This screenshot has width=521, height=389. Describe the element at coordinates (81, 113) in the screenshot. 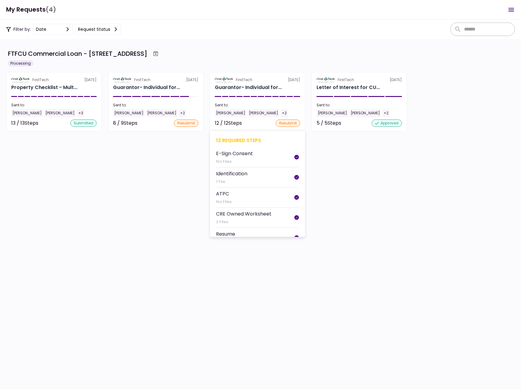

I see `div: +3` at that location.